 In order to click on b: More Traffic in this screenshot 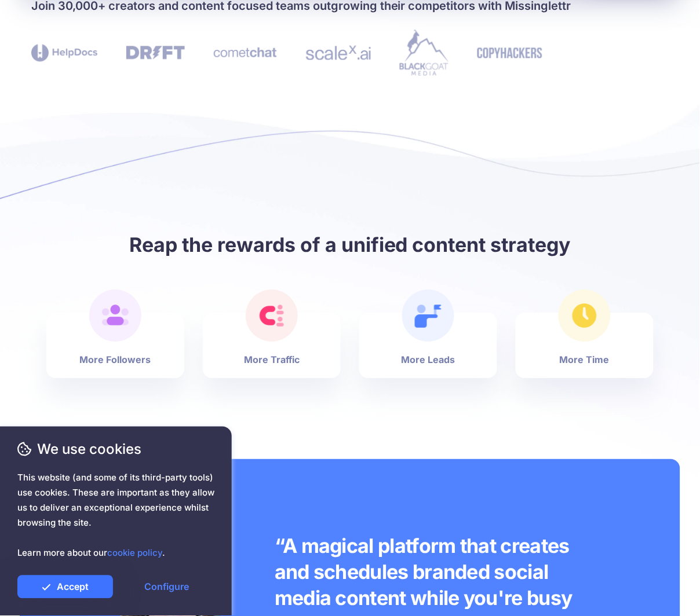, I will do `click(271, 360)`.